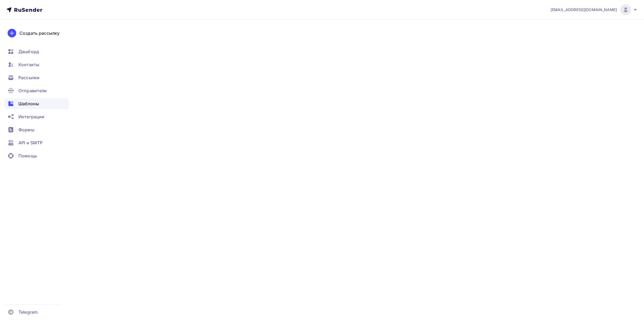 Image resolution: width=644 pixels, height=324 pixels. Describe the element at coordinates (31, 143) in the screenshot. I see `span: API и SMTP` at that location.